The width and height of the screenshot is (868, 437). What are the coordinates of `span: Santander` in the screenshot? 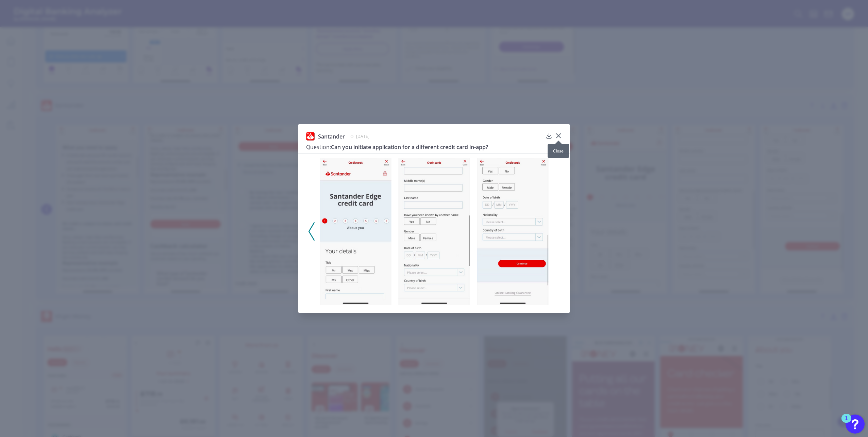 It's located at (331, 137).